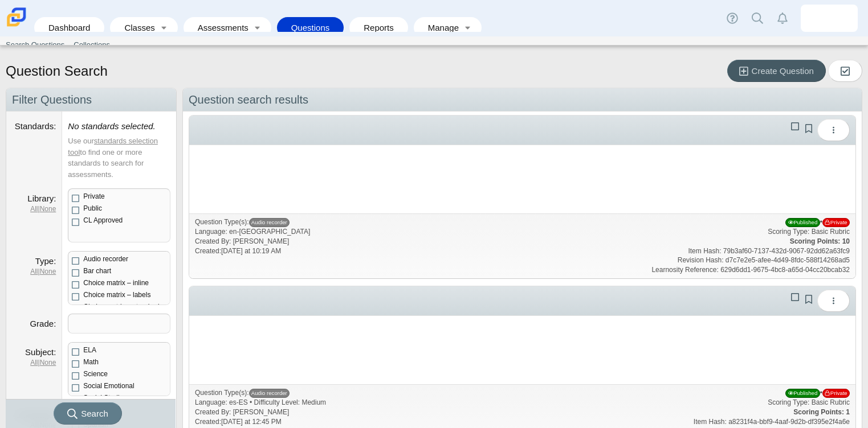  I want to click on a: Questions, so click(311, 27).